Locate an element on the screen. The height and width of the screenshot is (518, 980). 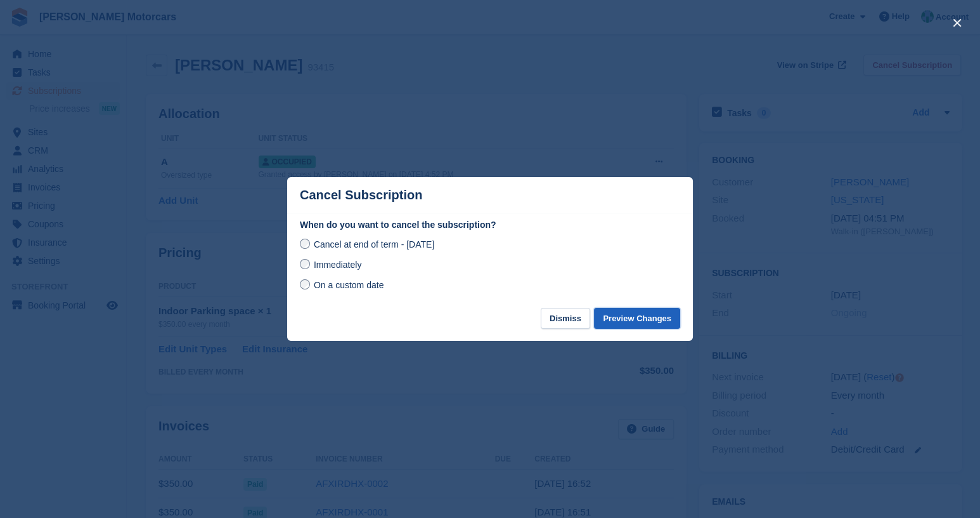
input: On a custom date is located at coordinates (305, 284).